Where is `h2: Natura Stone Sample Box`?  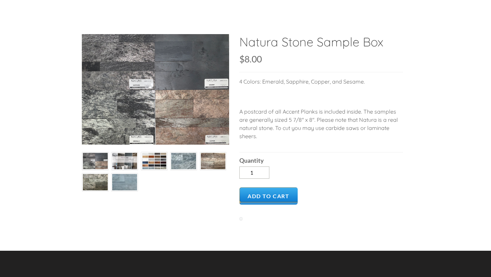
h2: Natura Stone Sample Box is located at coordinates (321, 44).